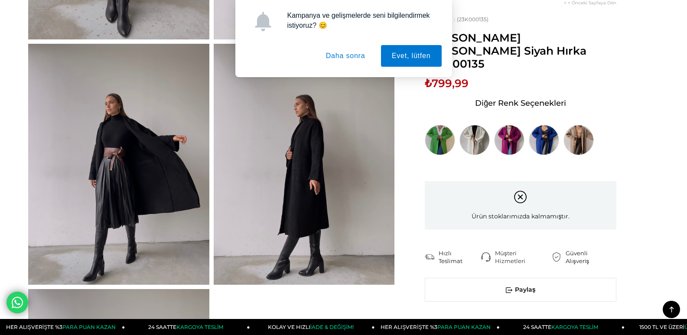  Describe the element at coordinates (544, 140) in the screenshot. I see `img: Uzun Triko Christopher Kadın Saks Hırka 23K000135` at that location.